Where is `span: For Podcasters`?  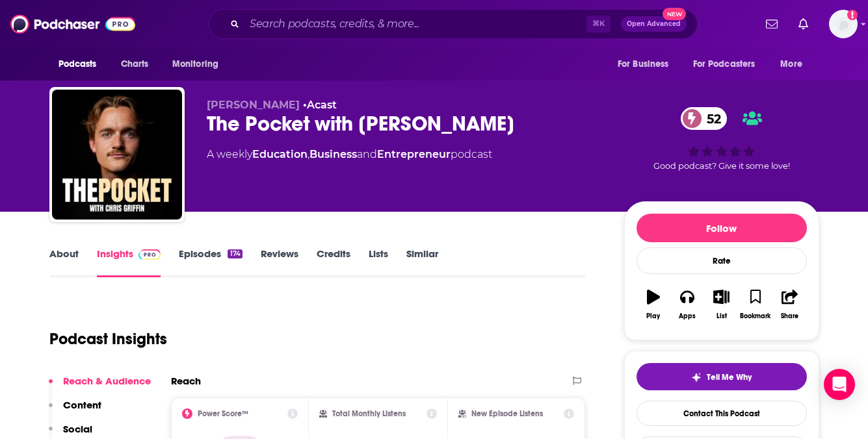 span: For Podcasters is located at coordinates (724, 64).